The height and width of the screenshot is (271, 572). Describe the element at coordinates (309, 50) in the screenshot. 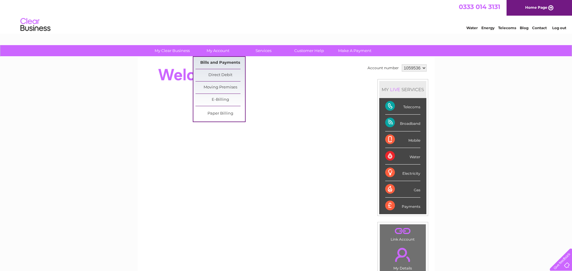

I see `a: Customer Help` at that location.